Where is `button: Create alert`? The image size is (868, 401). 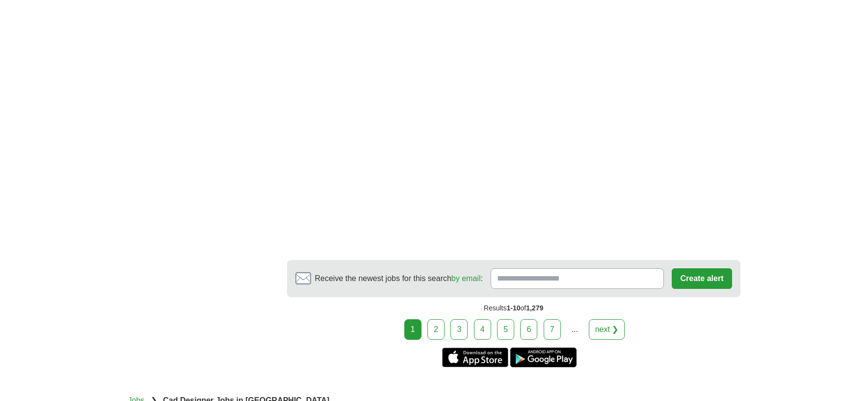
button: Create alert is located at coordinates (701, 278).